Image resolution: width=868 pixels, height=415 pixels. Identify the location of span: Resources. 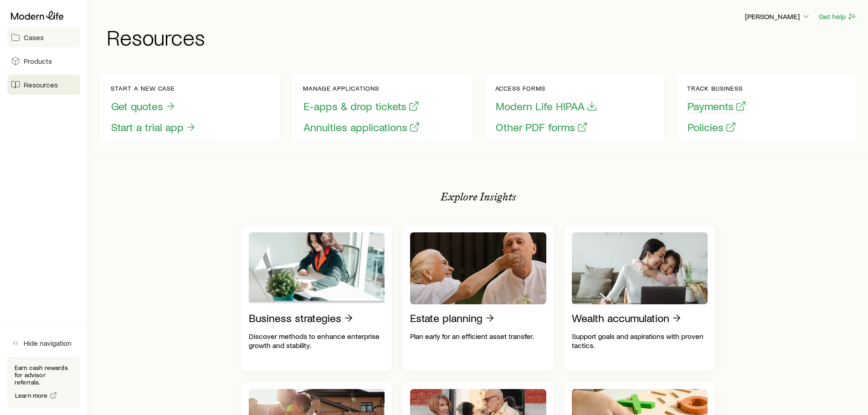
(41, 84).